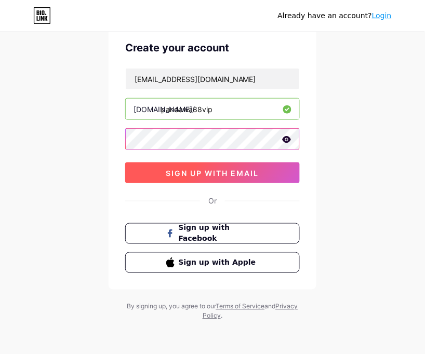 This screenshot has width=425, height=354. I want to click on a: Sign up with Facebook, so click(212, 234).